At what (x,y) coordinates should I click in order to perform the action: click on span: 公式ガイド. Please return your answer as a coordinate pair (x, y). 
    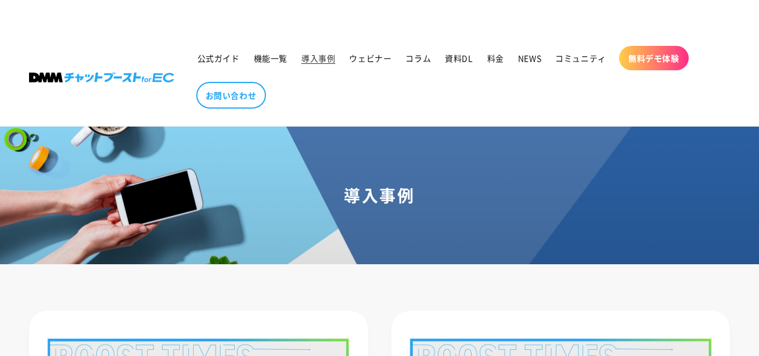
    Looking at the image, I should click on (218, 58).